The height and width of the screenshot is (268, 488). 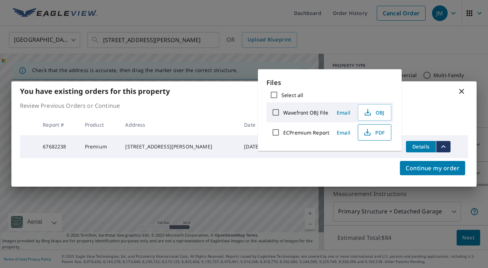 What do you see at coordinates (292, 95) in the screenshot?
I see `label: Select all` at bounding box center [292, 95].